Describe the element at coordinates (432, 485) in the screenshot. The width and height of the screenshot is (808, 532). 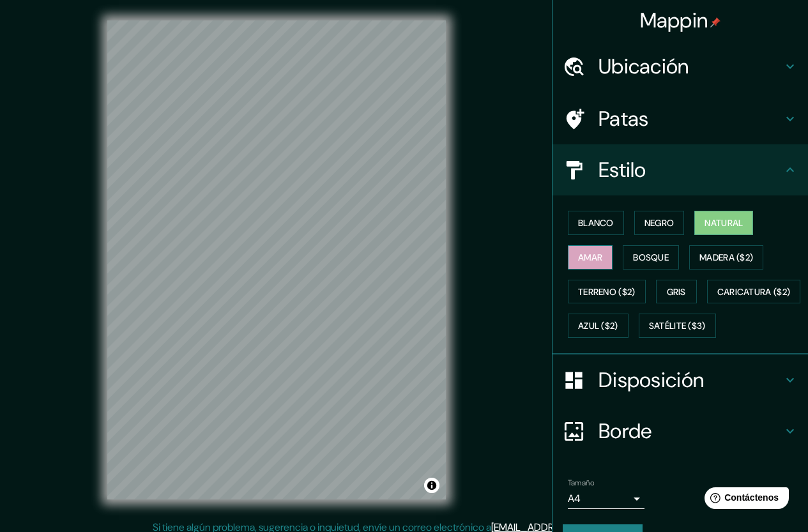
I see `button: Activar o desactivar atribución` at that location.